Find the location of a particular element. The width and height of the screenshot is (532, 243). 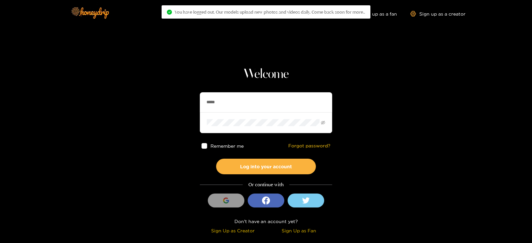

div: Sign Up as Creator is located at coordinates (233, 231).